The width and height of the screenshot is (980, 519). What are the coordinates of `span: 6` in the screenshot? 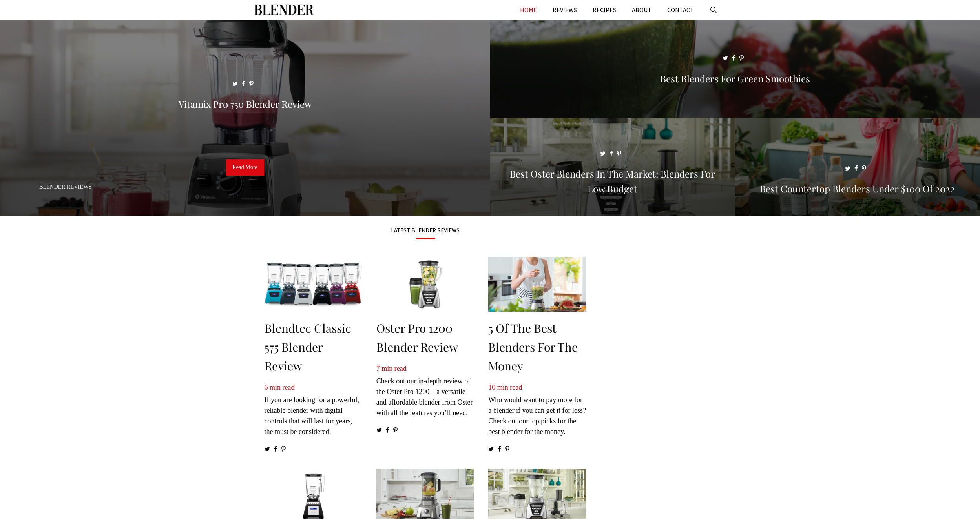 It's located at (266, 387).